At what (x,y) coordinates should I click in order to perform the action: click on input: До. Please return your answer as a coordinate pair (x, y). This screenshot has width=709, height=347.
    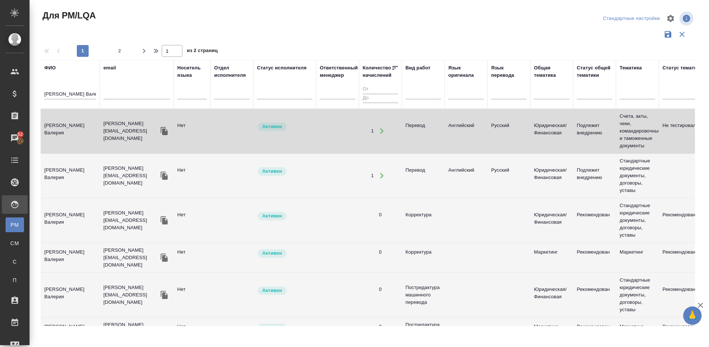
    Looking at the image, I should click on (380, 98).